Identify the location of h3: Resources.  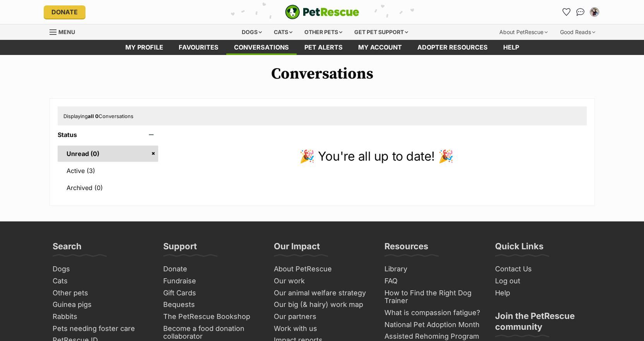
(406, 249).